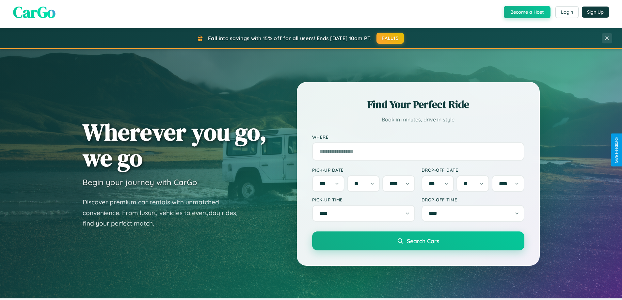 This screenshot has width=622, height=300. I want to click on div: Give Feedback, so click(617, 150).